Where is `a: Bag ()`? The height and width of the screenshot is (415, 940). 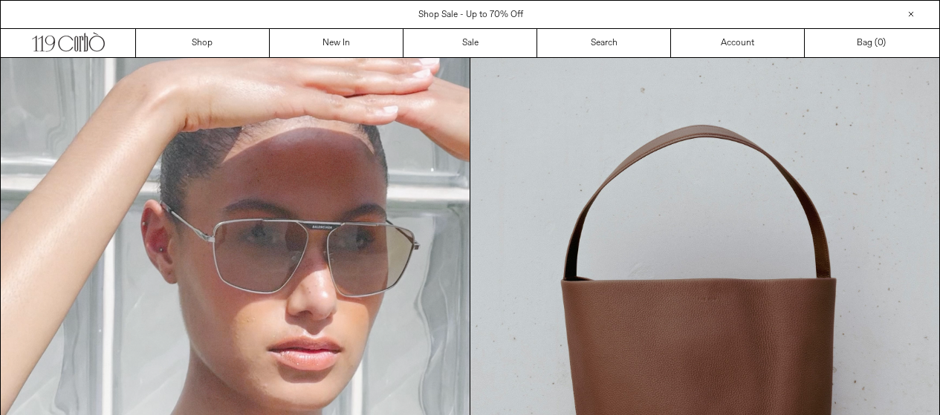 a: Bag () is located at coordinates (871, 43).